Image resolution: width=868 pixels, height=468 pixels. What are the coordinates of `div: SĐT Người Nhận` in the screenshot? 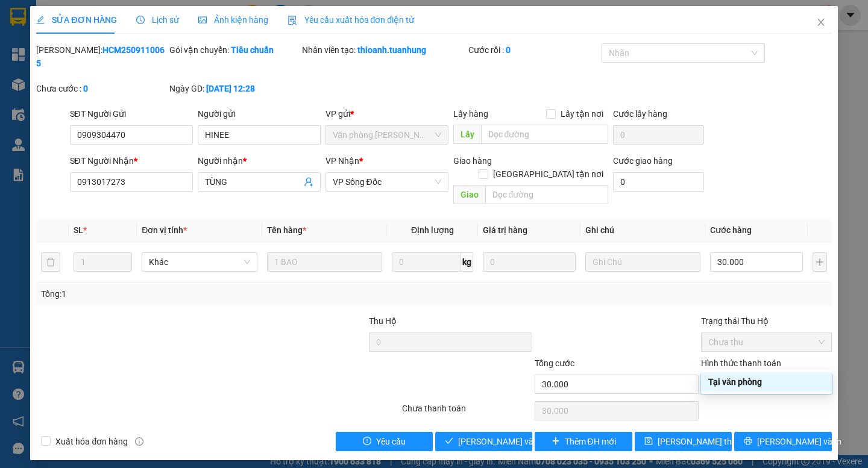 It's located at (131, 161).